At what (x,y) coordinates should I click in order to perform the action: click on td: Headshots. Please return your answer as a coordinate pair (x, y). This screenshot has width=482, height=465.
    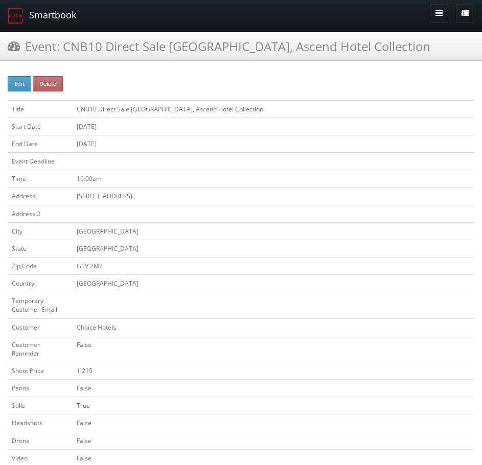
    Looking at the image, I should click on (40, 423).